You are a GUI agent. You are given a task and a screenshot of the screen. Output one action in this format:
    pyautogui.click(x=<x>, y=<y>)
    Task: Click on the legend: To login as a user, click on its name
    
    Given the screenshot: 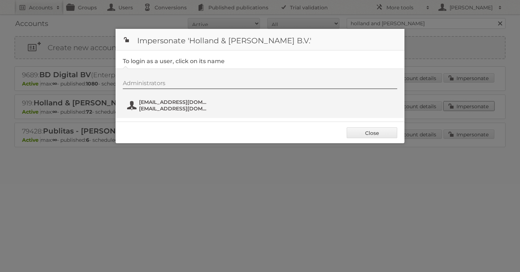 What is the action you would take?
    pyautogui.click(x=174, y=61)
    